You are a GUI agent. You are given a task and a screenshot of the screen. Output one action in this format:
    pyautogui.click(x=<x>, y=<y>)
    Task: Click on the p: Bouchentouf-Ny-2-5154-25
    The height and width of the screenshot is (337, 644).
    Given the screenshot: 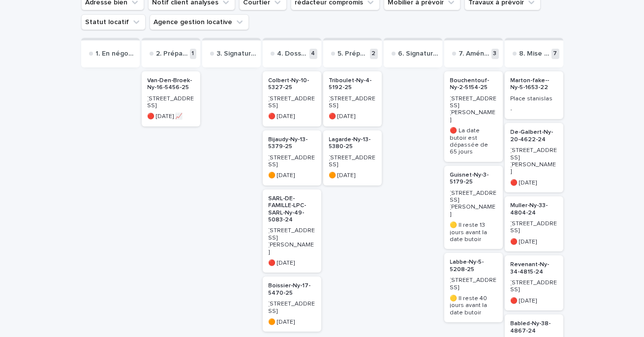 What is the action you would take?
    pyautogui.click(x=473, y=84)
    